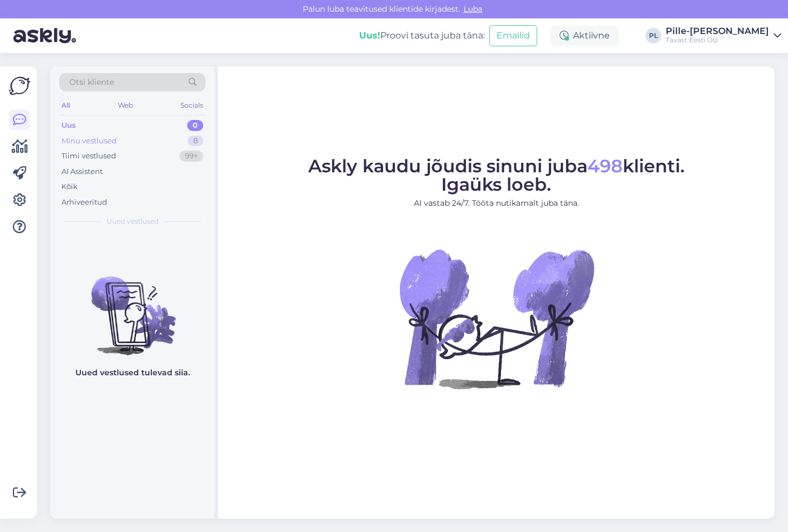  What do you see at coordinates (132, 221) in the screenshot?
I see `span: Uued vestlused` at bounding box center [132, 221].